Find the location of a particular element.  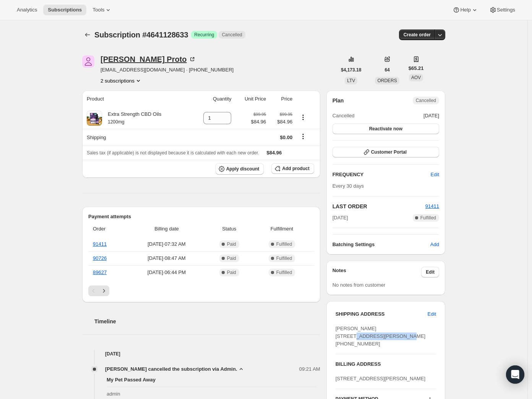

nav: Pagination is located at coordinates (201, 291).